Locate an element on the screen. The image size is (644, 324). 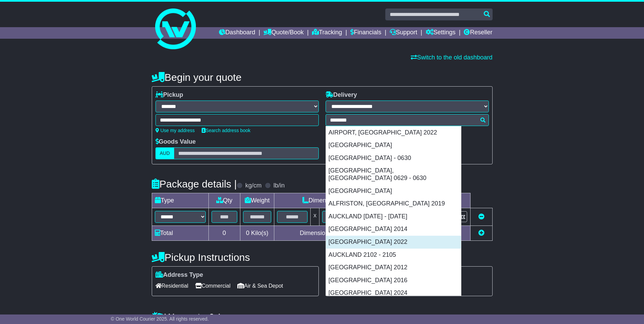
div: AUCKLAND 2102 - 2105 is located at coordinates (394, 255).